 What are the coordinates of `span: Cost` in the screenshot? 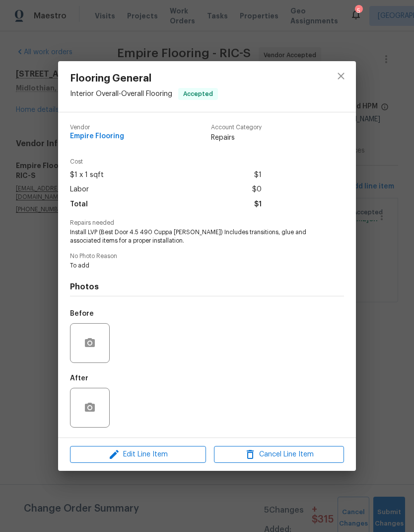 It's located at (166, 162).